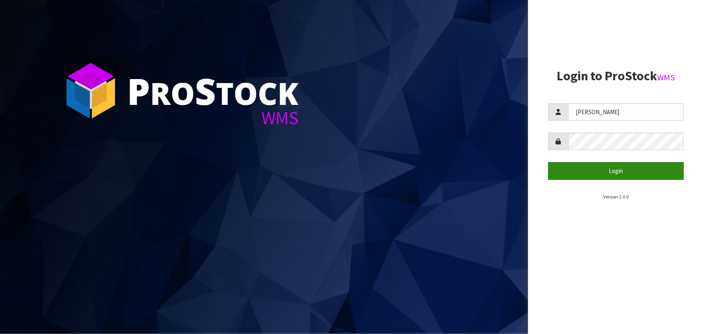 Image resolution: width=704 pixels, height=334 pixels. Describe the element at coordinates (667, 78) in the screenshot. I see `small: WMS` at that location.